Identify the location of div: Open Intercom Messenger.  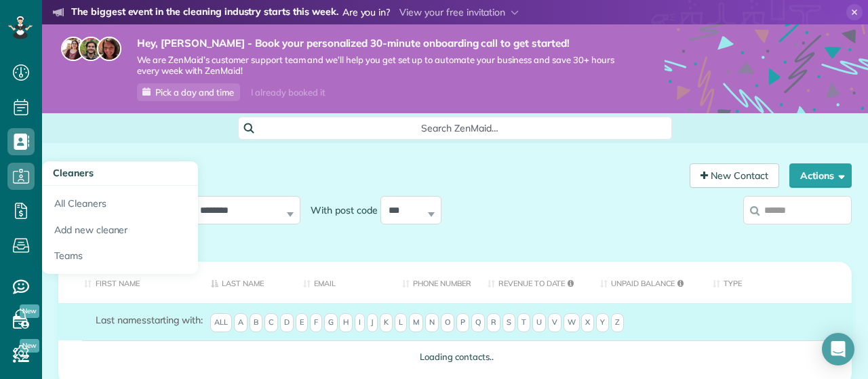
(838, 350).